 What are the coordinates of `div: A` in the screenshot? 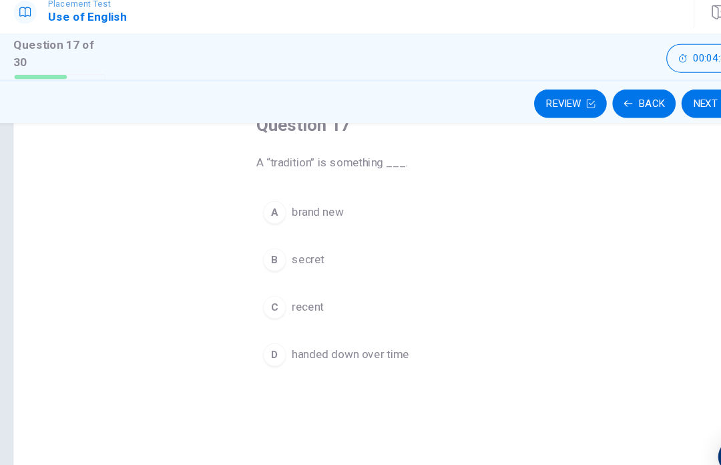 It's located at (264, 208).